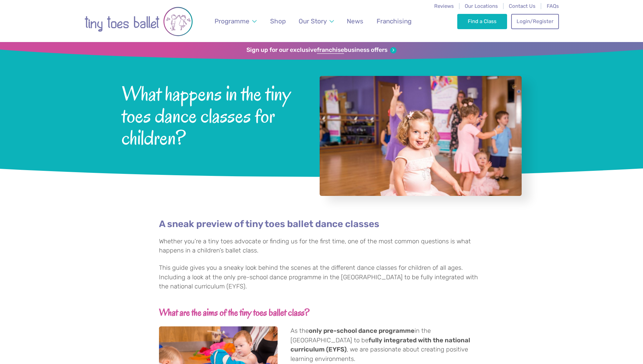  What do you see at coordinates (322, 277) in the screenshot?
I see `p: This guide gives you a sneaky look behind the scenes at the different dance classes for children ...` at bounding box center [322, 277].